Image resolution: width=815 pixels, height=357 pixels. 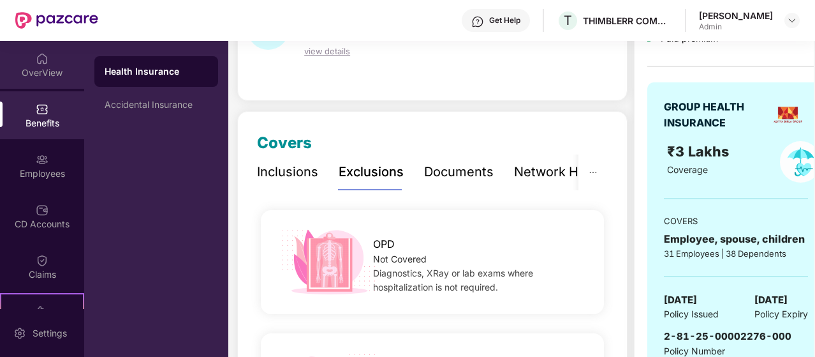 What do you see at coordinates (736, 221) in the screenshot?
I see `div: COVERS` at bounding box center [736, 221].